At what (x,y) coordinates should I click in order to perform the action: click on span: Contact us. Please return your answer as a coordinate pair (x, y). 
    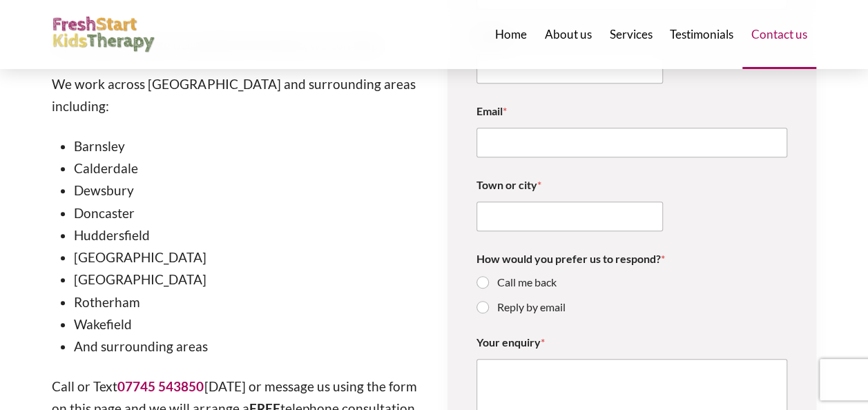
    Looking at the image, I should click on (779, 34).